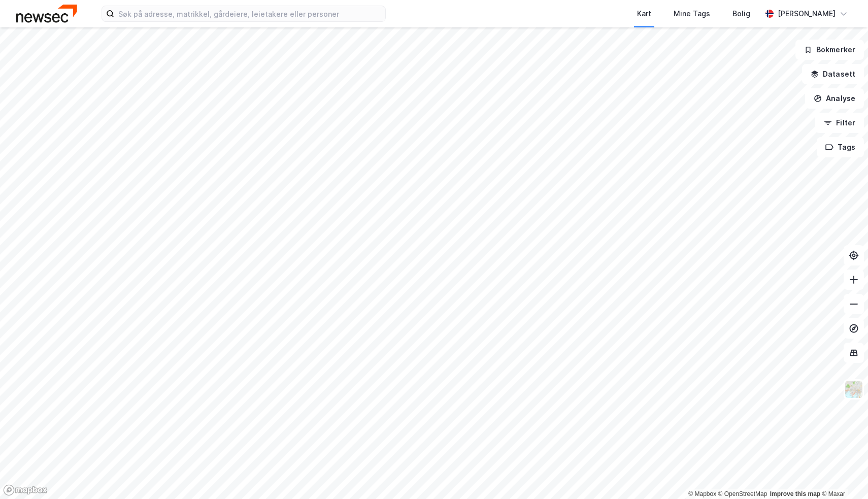  I want to click on a: OpenStreetMap, so click(743, 493).